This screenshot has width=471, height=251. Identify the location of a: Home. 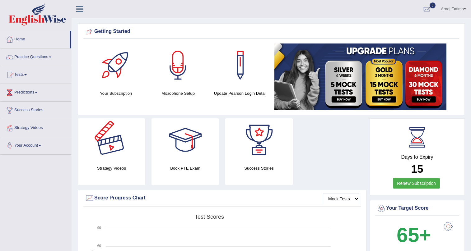
(35, 39).